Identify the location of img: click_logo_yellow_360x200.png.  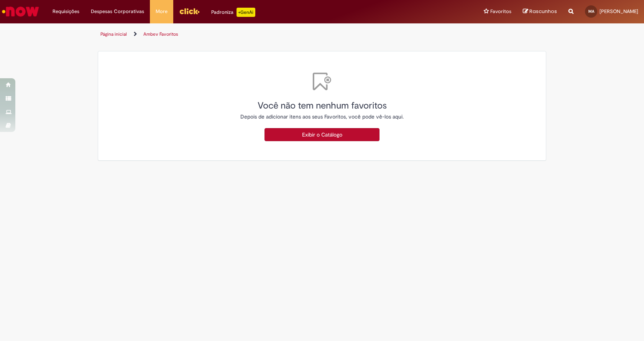
(189, 11).